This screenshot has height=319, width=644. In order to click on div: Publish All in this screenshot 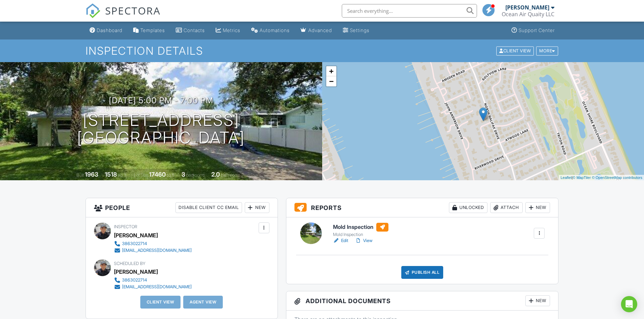, I will do `click(422, 272)`.